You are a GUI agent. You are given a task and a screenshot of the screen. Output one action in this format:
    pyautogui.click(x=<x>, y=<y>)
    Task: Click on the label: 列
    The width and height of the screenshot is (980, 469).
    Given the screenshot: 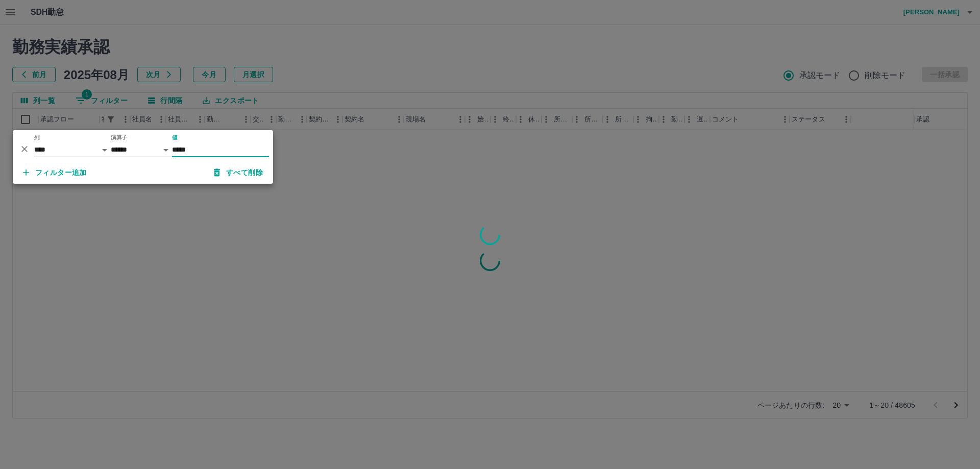 What is the action you would take?
    pyautogui.click(x=37, y=138)
    